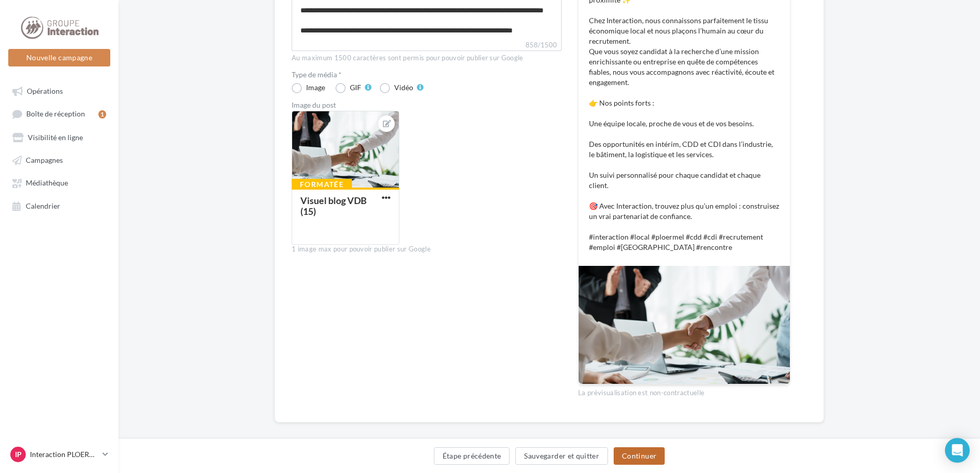 This screenshot has width=980, height=473. What do you see at coordinates (47, 183) in the screenshot?
I see `span: Médiathèque` at bounding box center [47, 183].